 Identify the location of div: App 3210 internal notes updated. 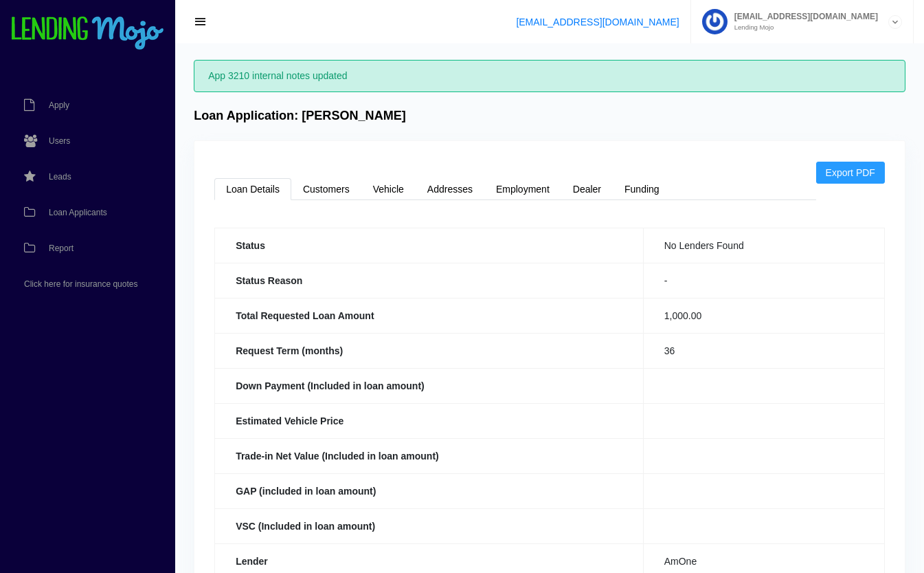
(550, 76).